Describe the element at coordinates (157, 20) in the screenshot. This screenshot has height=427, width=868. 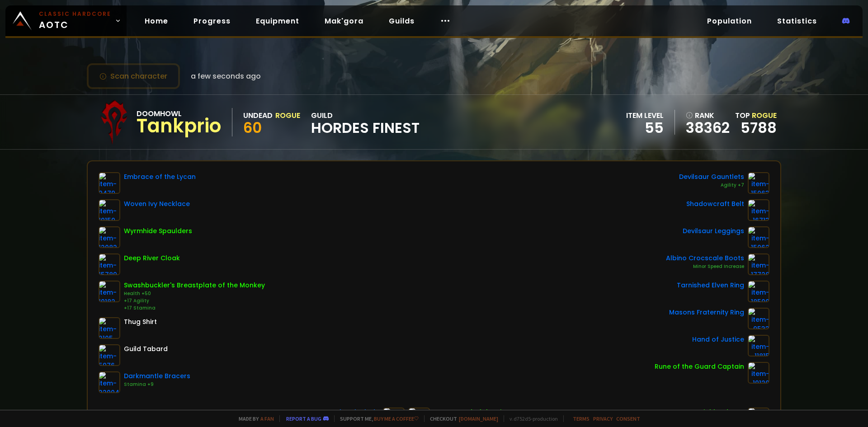
I see `a: Home` at that location.